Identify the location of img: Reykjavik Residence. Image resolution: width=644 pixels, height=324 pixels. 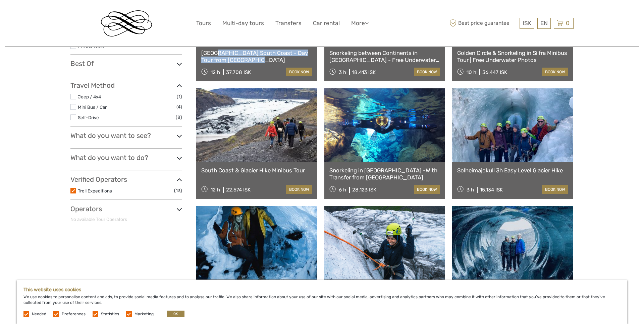
(126, 23).